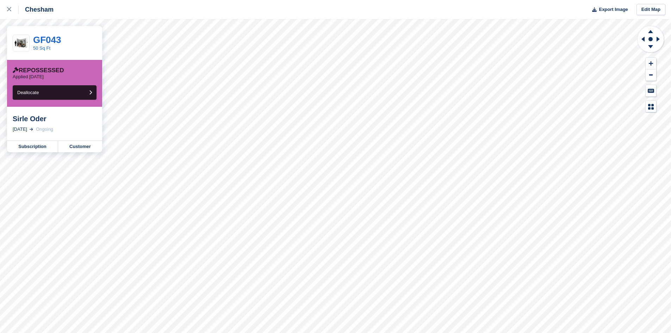  I want to click on span: Deallocate, so click(28, 92).